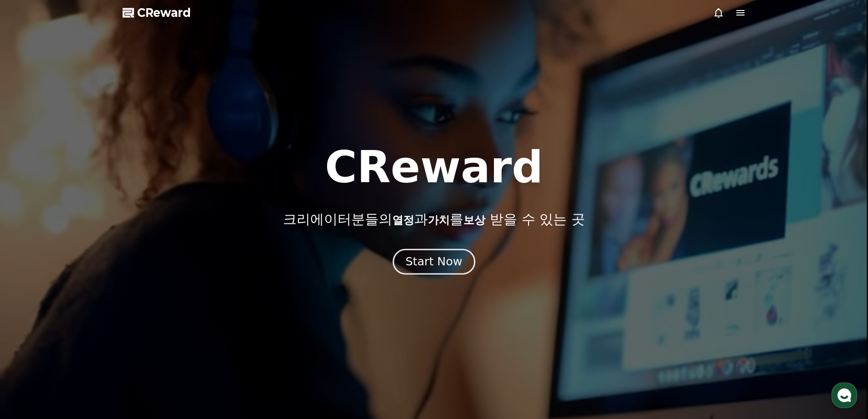 The image size is (868, 419). Describe the element at coordinates (434, 261) in the screenshot. I see `button: Start Now` at that location.